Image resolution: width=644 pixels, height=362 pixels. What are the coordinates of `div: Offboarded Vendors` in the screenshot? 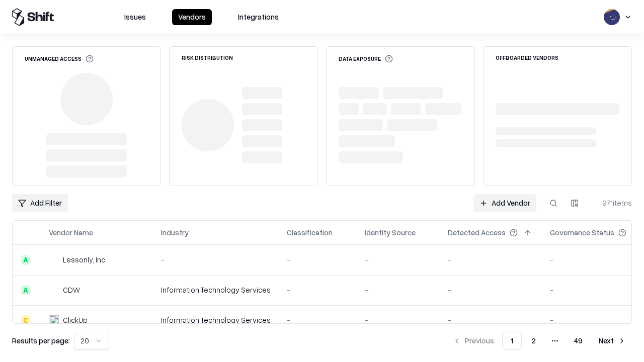 It's located at (527, 58).